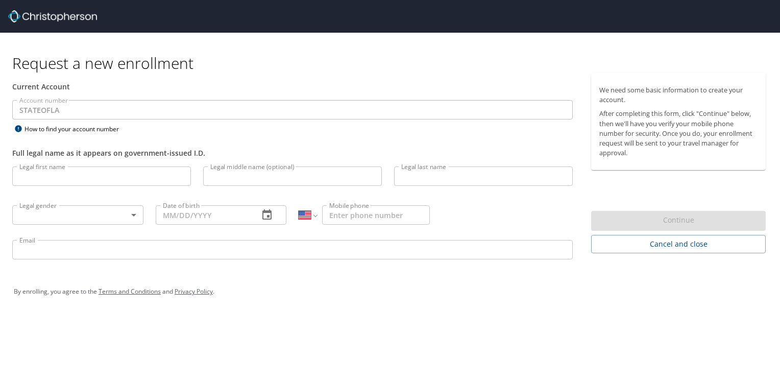 Image resolution: width=780 pixels, height=382 pixels. What do you see at coordinates (293, 86) in the screenshot?
I see `div: Current Account` at bounding box center [293, 86].